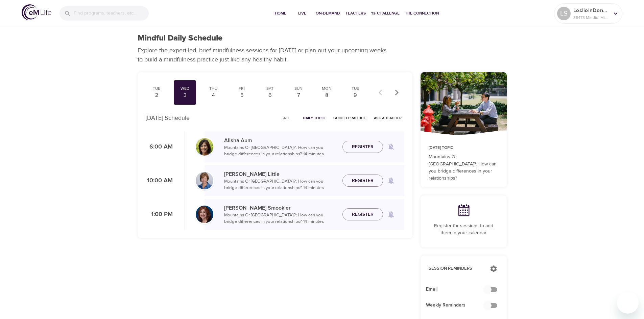 Image resolution: width=644 pixels, height=319 pixels. I want to click on img: logo, so click(36, 12).